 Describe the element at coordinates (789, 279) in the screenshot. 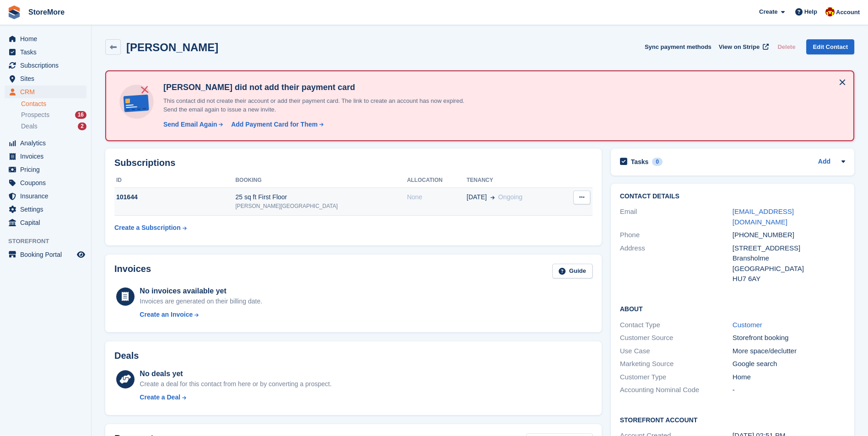

I see `div: HU7 6AY` at that location.